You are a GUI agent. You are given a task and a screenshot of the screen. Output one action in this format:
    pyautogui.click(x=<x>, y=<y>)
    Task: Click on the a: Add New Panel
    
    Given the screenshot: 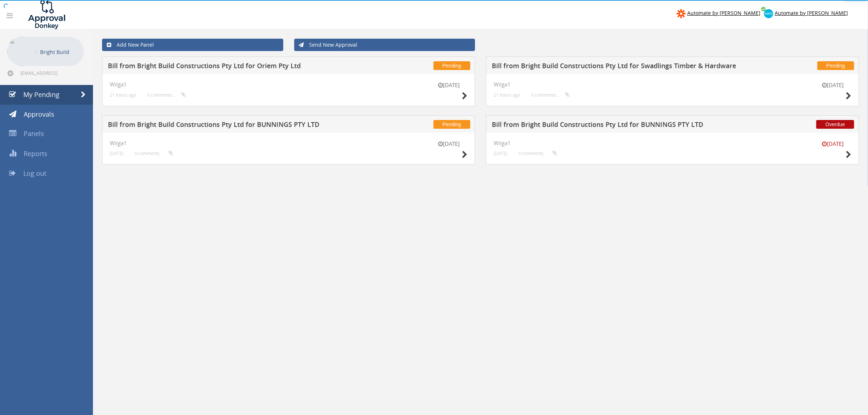 What is the action you would take?
    pyautogui.click(x=193, y=45)
    